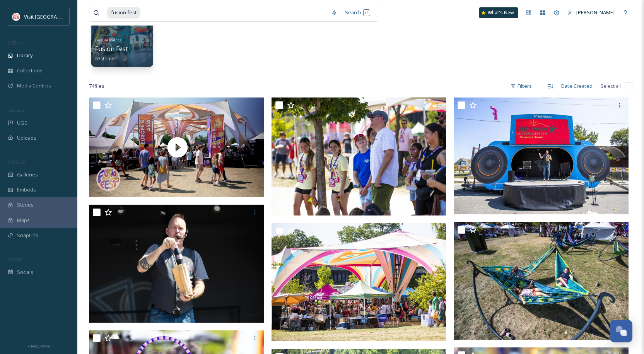 The height and width of the screenshot is (354, 644). Describe the element at coordinates (25, 55) in the screenshot. I see `span: Library` at that location.